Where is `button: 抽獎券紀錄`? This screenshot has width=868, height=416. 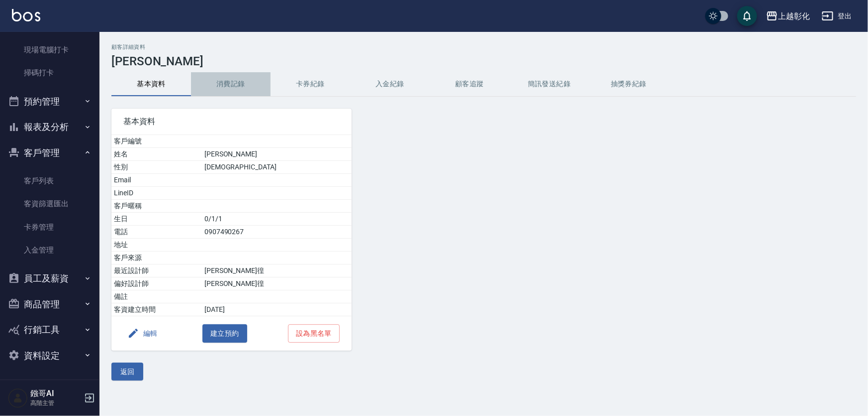 button: 抽獎券紀錄 is located at coordinates (629, 84).